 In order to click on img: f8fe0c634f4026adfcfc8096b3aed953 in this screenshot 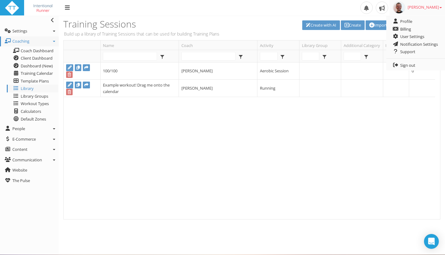, I will do `click(399, 8)`.